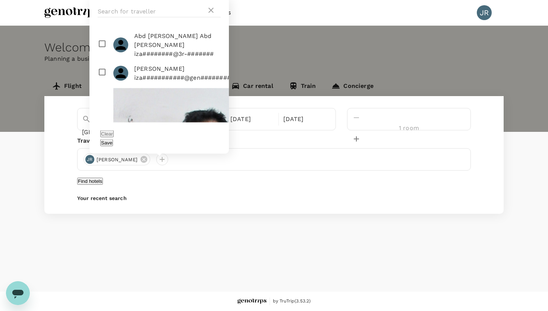  What do you see at coordinates (152, 12) in the screenshot?
I see `input: Search for traveller` at bounding box center [152, 12].